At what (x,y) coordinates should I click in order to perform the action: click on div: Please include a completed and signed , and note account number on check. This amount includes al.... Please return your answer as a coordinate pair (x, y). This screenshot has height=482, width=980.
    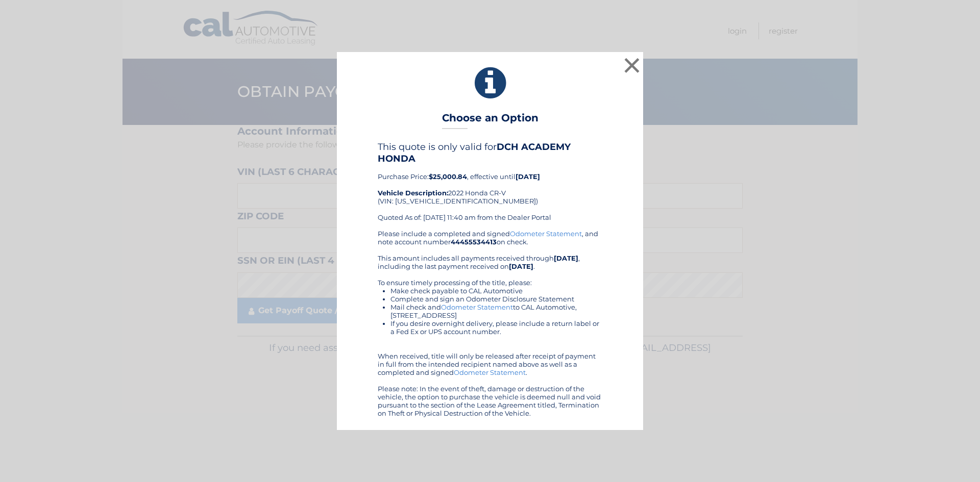
    Looking at the image, I should click on (490, 324).